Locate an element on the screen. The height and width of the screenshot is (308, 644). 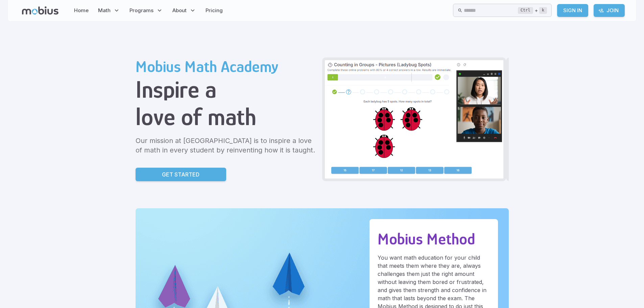
a: Home is located at coordinates (81, 11).